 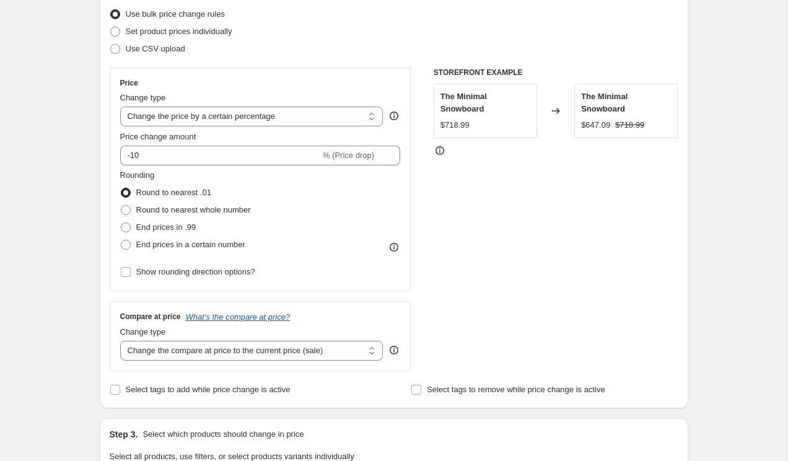 I want to click on h3: Price, so click(x=129, y=83).